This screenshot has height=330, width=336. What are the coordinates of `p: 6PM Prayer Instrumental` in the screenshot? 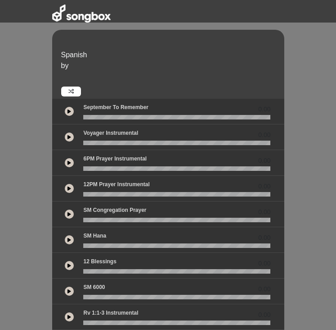 It's located at (115, 158).